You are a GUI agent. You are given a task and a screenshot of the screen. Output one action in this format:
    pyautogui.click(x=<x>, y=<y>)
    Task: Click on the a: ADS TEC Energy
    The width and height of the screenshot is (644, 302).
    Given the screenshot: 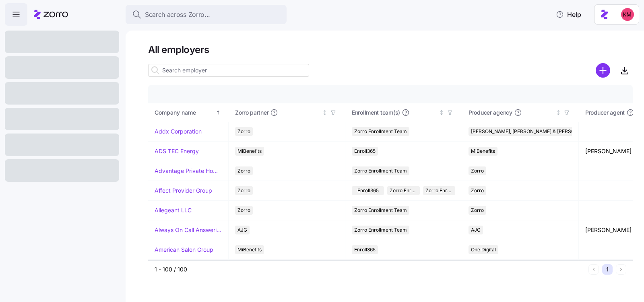 What is the action you would take?
    pyautogui.click(x=176, y=151)
    